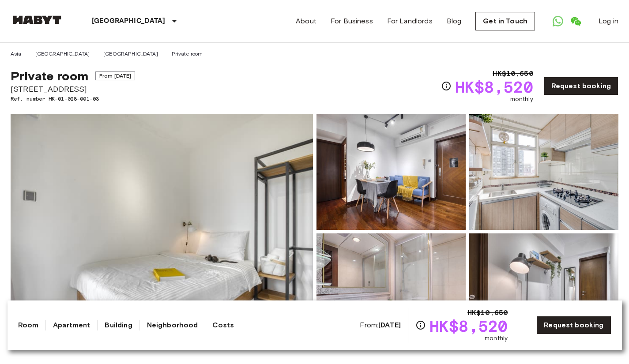 Image resolution: width=629 pixels, height=364 pixels. I want to click on a: Neighborhood, so click(172, 325).